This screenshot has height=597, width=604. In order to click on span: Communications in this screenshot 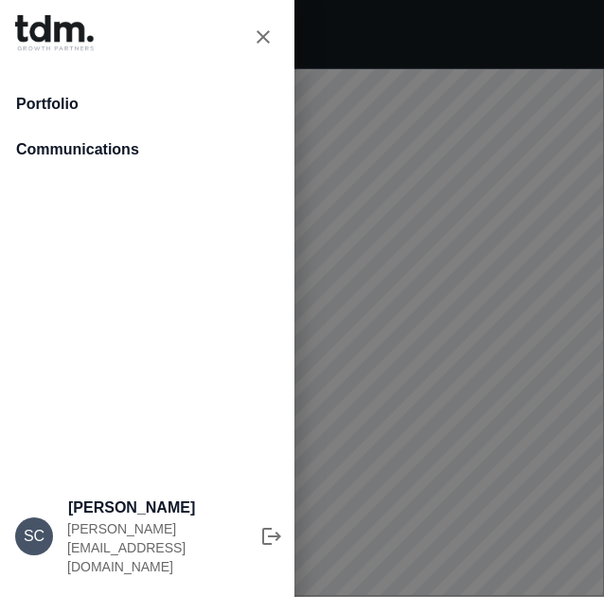, I will do `click(147, 150)`.